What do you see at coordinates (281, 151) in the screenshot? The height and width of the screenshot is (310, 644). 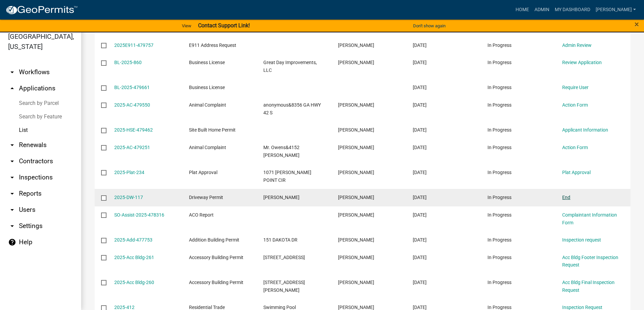 I see `span: Mr. Owens&4152 WALTON RD` at bounding box center [281, 151].